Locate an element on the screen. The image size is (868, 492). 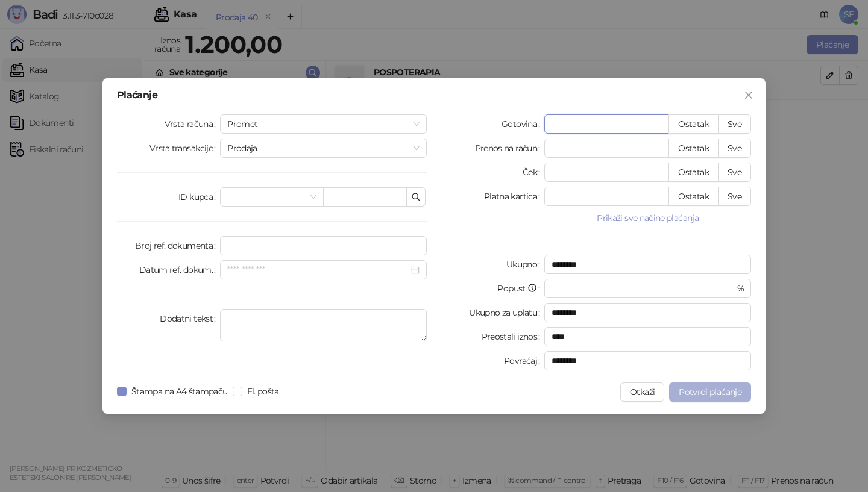
label: Datum ref. dokum. is located at coordinates (179, 270).